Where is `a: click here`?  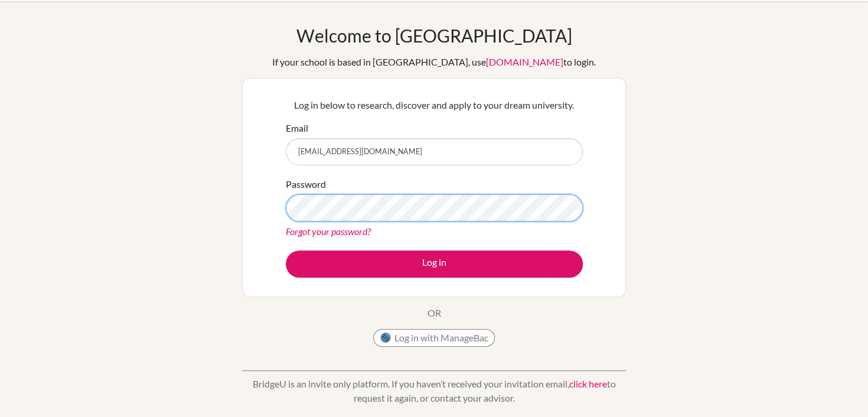
a: click here is located at coordinates (588, 383).